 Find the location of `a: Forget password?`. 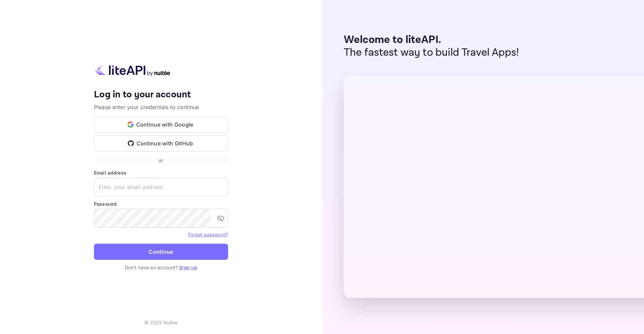

a: Forget password? is located at coordinates (208, 234).